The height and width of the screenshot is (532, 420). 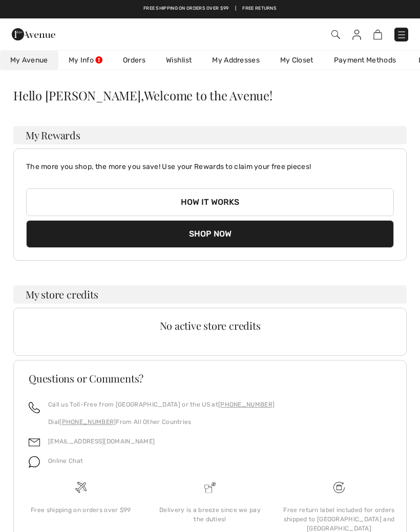 I want to click on a: My Addresses, so click(x=235, y=60).